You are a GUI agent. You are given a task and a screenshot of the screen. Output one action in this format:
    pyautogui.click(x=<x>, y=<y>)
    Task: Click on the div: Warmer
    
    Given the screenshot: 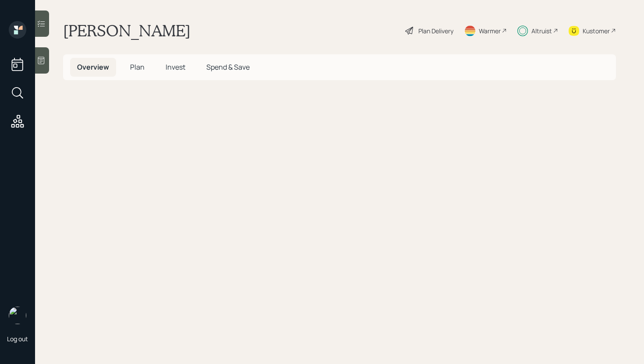 What is the action you would take?
    pyautogui.click(x=489, y=31)
    